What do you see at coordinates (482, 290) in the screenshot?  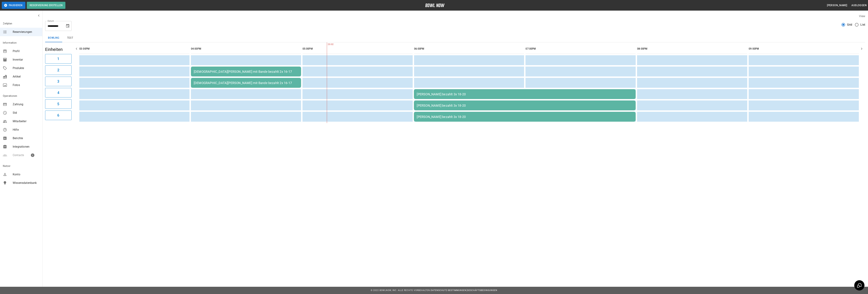 I see `a: Geschäftsbedingungen` at bounding box center [482, 290].